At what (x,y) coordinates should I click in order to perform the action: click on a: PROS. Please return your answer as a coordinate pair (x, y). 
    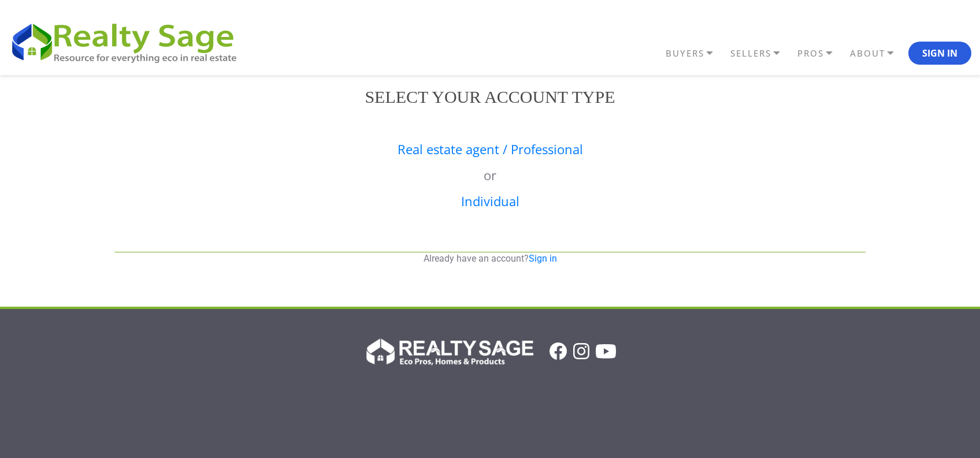
    Looking at the image, I should click on (820, 53).